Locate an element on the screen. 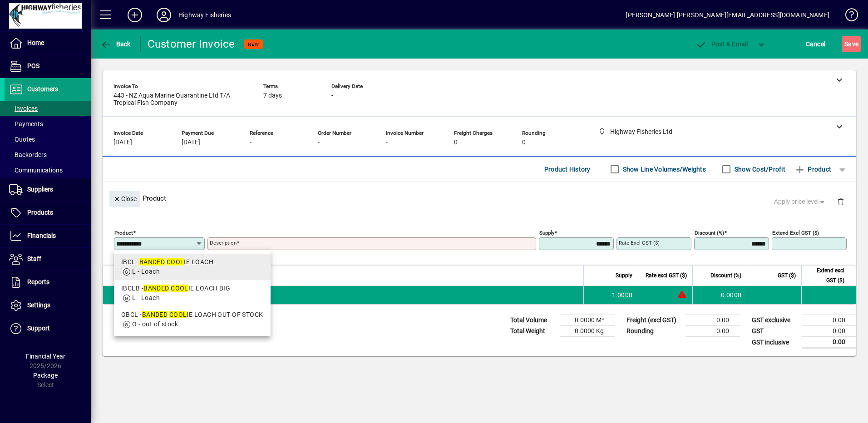  mat-label: Product is located at coordinates (124, 233).